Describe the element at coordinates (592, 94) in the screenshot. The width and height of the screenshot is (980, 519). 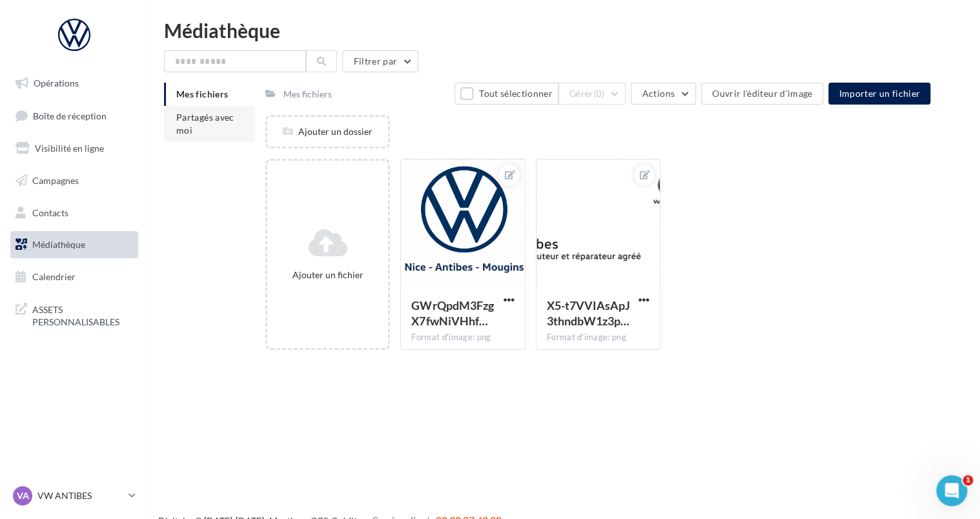
I see `button: Gérer(0)` at that location.